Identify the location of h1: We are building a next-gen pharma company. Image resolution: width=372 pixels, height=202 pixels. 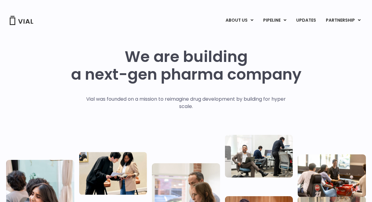
(186, 66).